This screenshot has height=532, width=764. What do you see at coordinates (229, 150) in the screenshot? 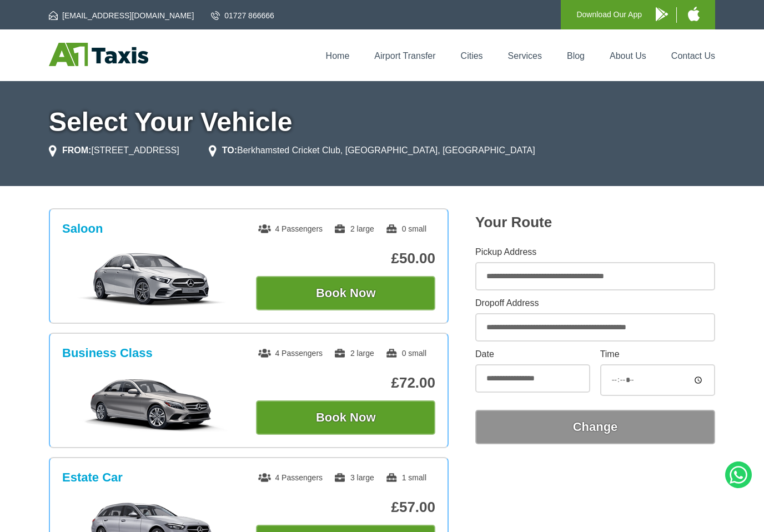
I see `strong: TO:` at bounding box center [229, 150].